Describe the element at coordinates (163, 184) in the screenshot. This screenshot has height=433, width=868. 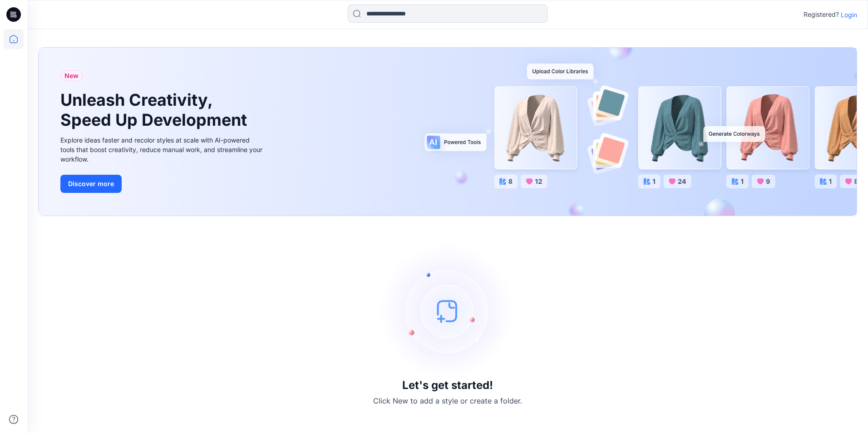
I see `a: Discover more` at that location.